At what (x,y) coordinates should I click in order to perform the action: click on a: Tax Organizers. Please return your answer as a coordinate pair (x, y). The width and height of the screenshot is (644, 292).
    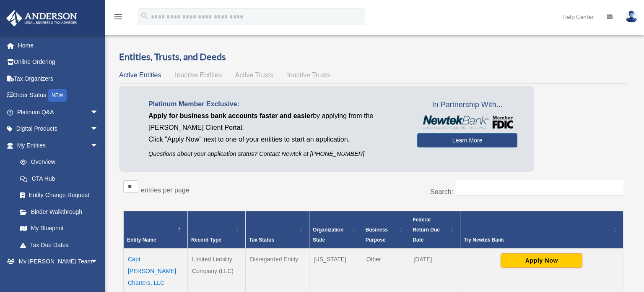
    Looking at the image, I should click on (58, 78).